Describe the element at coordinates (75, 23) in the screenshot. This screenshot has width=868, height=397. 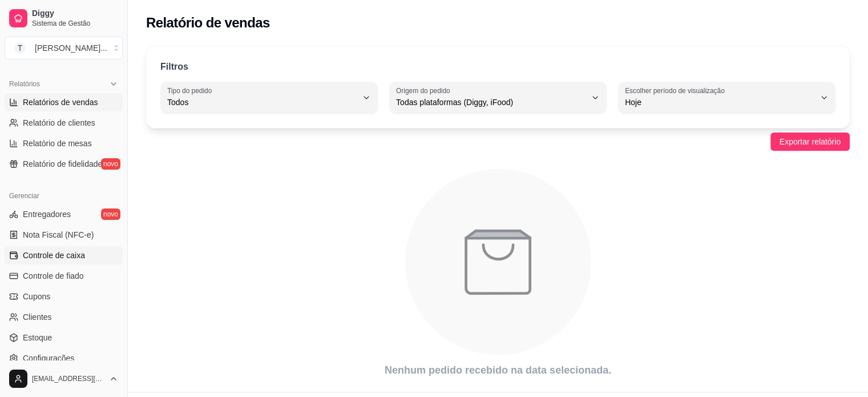
I see `span: Sistema de Gestão` at that location.